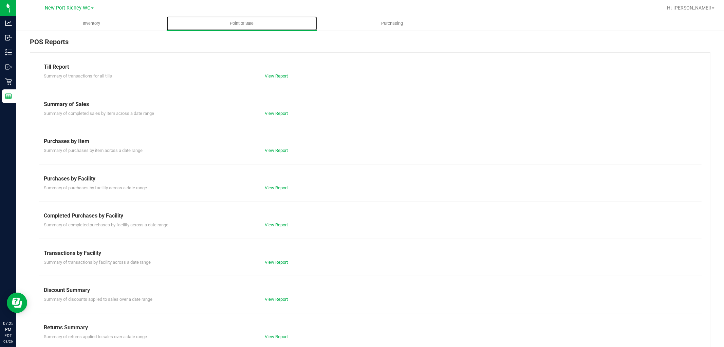  What do you see at coordinates (370, 216) in the screenshot?
I see `div: Completed Purchases by Facility` at bounding box center [370, 216].